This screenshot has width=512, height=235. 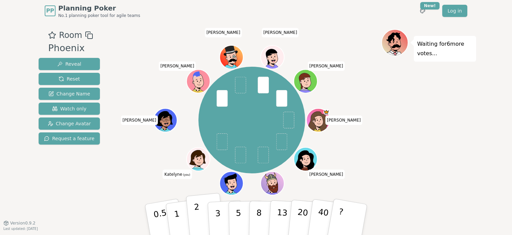 I want to click on a: PPPlanning PokerNo.1 planning poker tool for agile teams, so click(x=92, y=11).